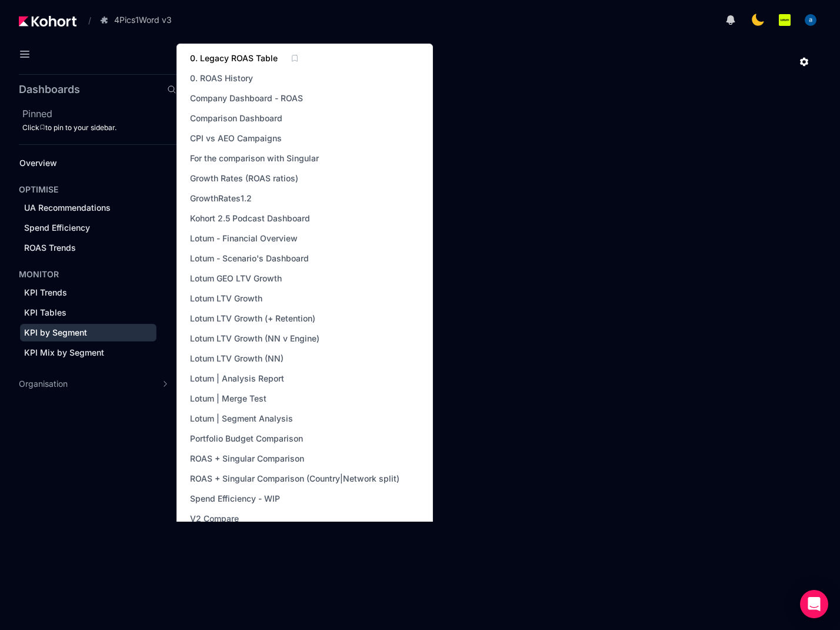  What do you see at coordinates (295, 478) in the screenshot?
I see `a: ROAS + Singular Comparison (Country|Network split)` at bounding box center [295, 478].